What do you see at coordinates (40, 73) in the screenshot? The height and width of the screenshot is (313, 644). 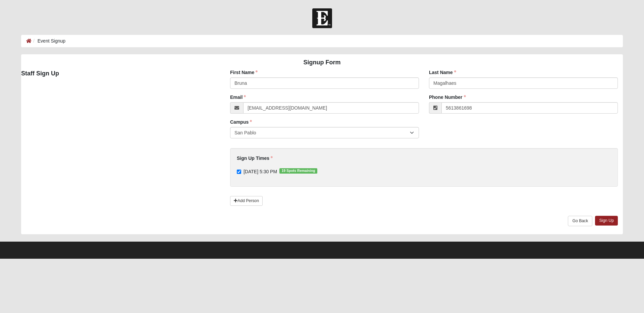 I see `strong: Staff Sign Up` at bounding box center [40, 73].